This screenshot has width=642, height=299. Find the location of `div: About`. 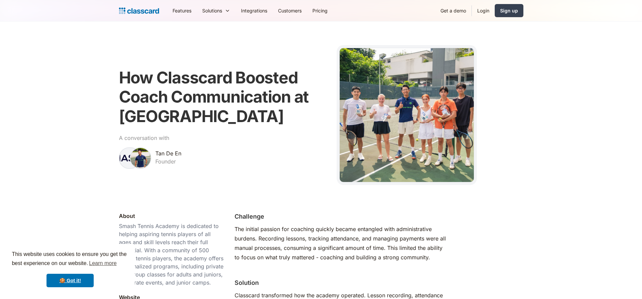

div: About is located at coordinates (127, 216).